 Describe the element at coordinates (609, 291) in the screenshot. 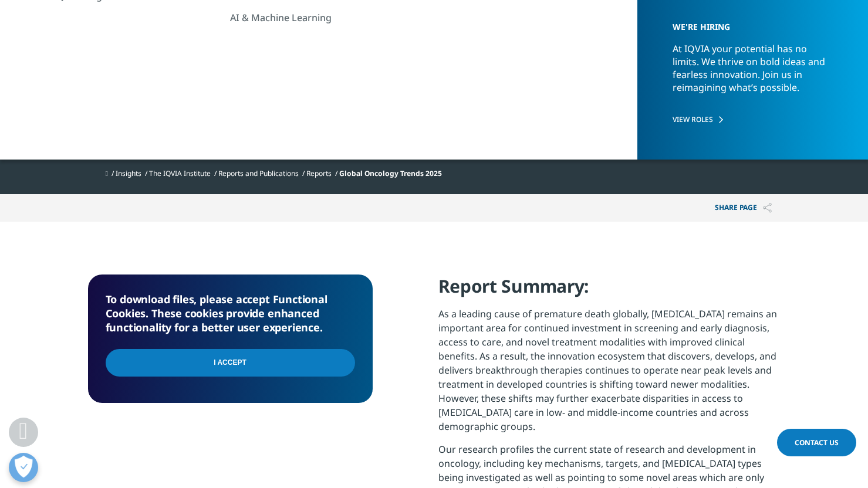

I see `h4: Report Summary:` at that location.